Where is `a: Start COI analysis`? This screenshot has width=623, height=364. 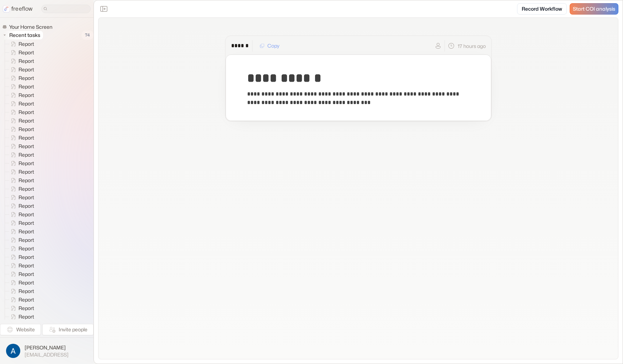 a: Start COI analysis is located at coordinates (593, 9).